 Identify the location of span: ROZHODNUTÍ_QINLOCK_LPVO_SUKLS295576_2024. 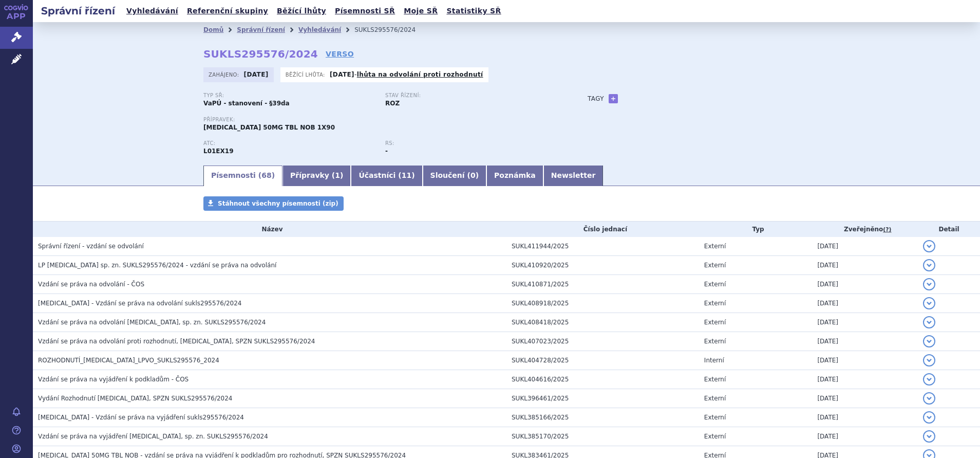
(129, 360).